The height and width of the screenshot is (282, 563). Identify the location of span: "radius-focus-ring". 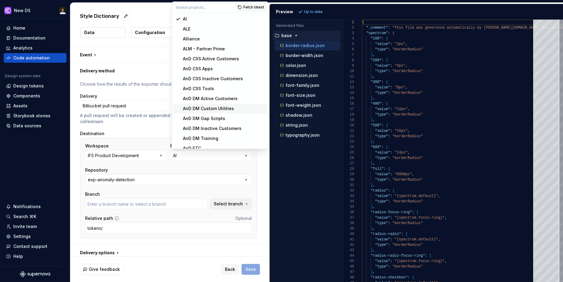
(391, 212).